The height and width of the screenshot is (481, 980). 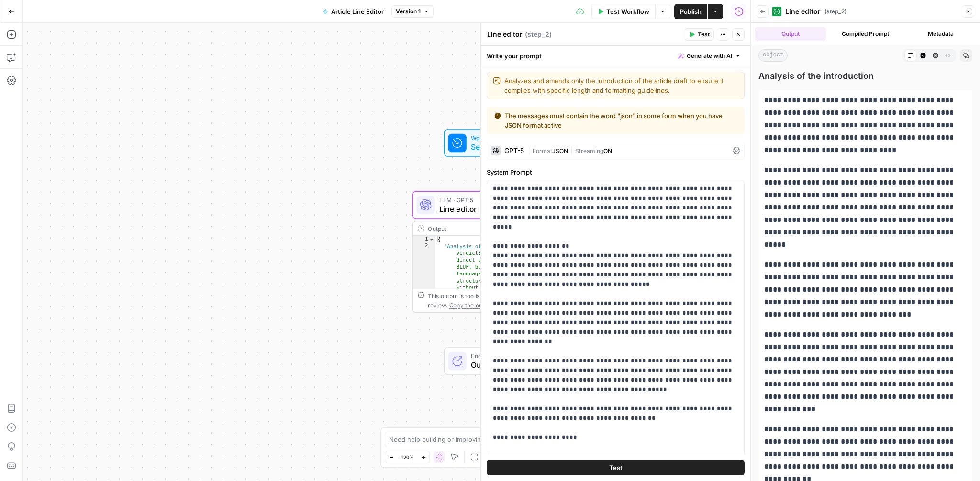 I want to click on span: End, so click(x=509, y=356).